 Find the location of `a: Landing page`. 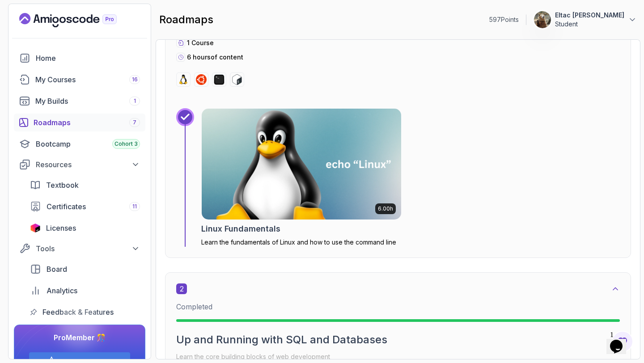

a: Landing page is located at coordinates (78, 20).